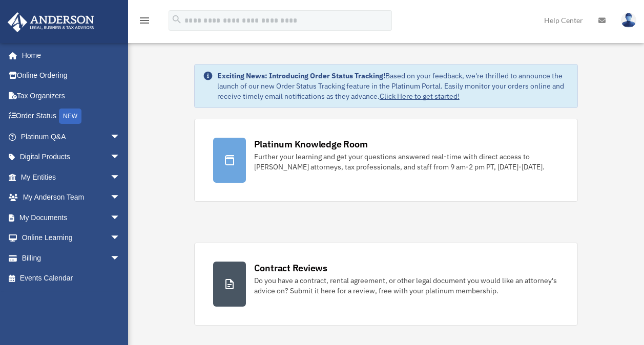 Image resolution: width=644 pixels, height=345 pixels. What do you see at coordinates (71, 116) in the screenshot?
I see `a: Order StatusNEW` at bounding box center [71, 116].